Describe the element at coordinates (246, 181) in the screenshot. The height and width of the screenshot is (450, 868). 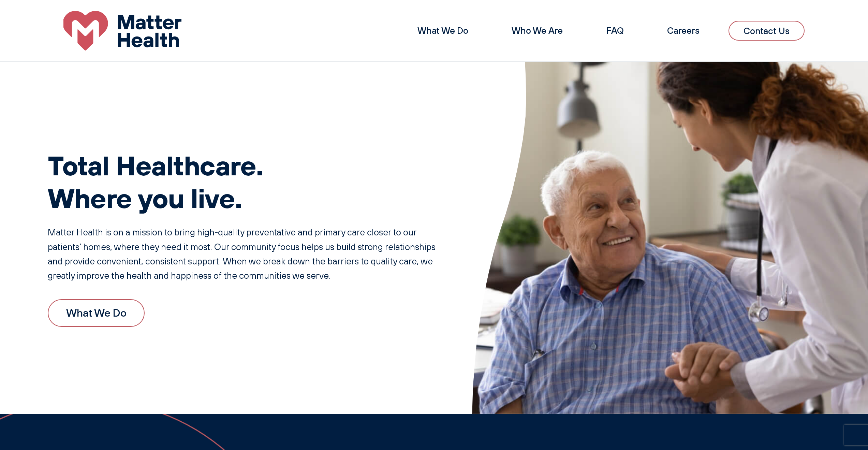
I see `h1: Total Healthcare. Where you live.` at that location.